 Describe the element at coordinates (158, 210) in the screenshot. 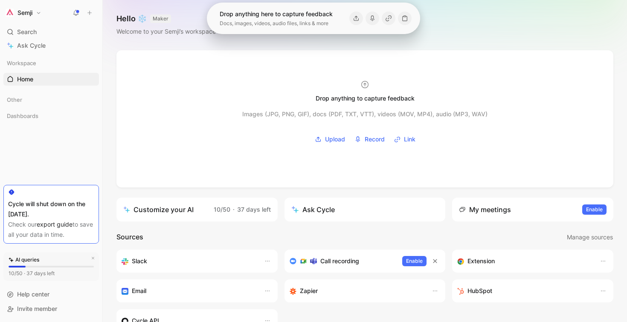

I see `div: Customize your AI` at that location.